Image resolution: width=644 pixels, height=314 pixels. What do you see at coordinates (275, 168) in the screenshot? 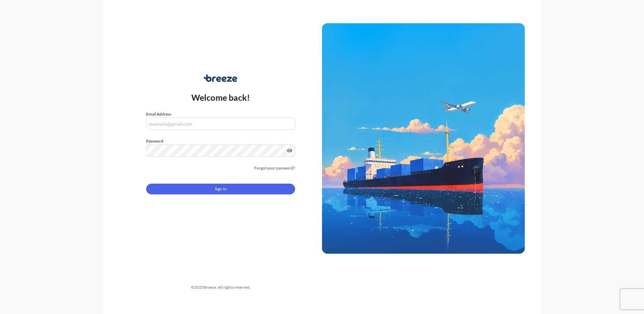
I see `a: Forgot your password?` at bounding box center [275, 168].